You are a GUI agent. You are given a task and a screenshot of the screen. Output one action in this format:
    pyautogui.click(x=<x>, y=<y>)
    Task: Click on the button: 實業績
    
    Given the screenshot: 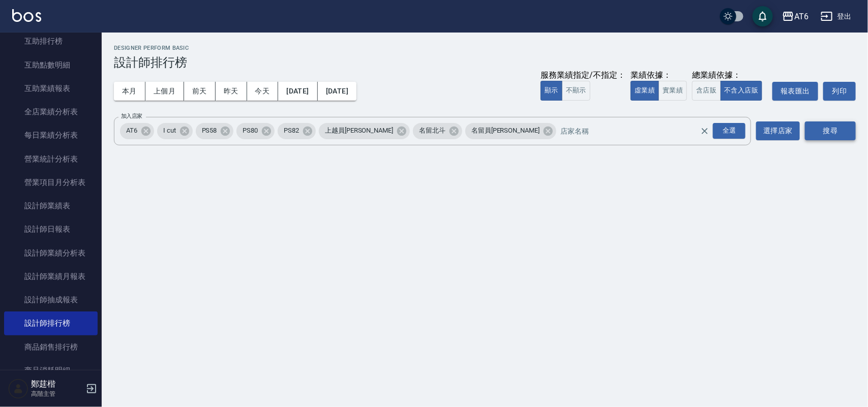 What is the action you would take?
    pyautogui.click(x=673, y=91)
    